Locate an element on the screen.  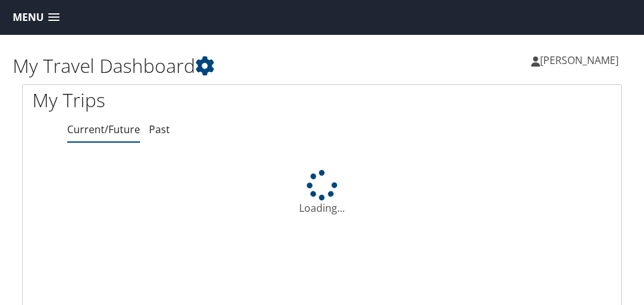
a: Current/Future is located at coordinates (104, 129).